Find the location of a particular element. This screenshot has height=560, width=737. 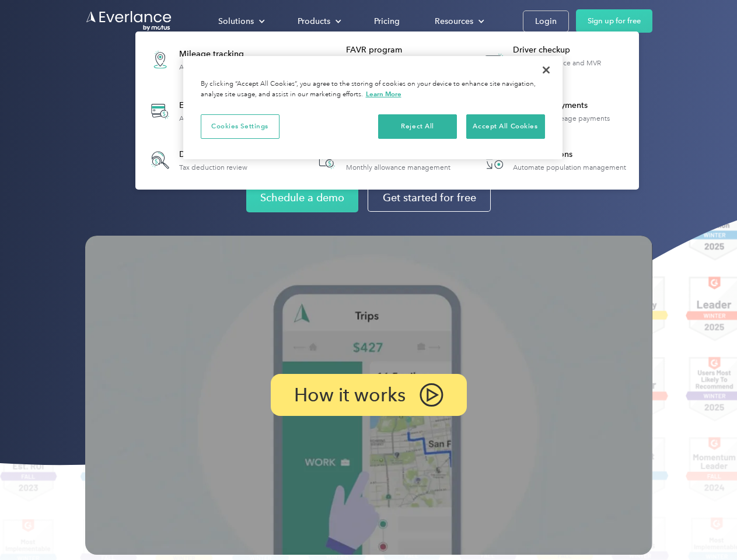

a: Schedule a demo is located at coordinates (302, 198).